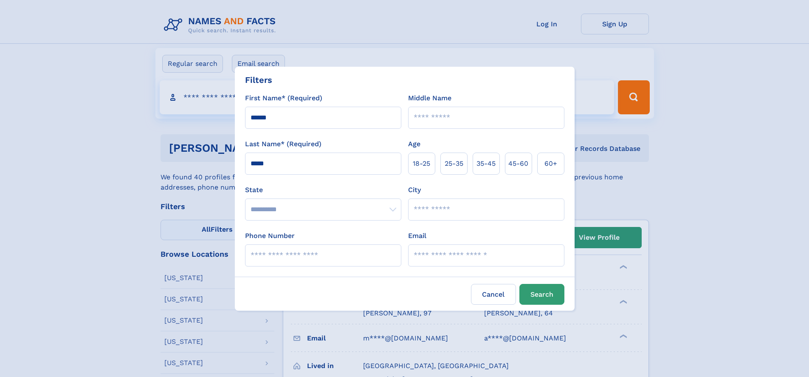 Image resolution: width=809 pixels, height=377 pixels. I want to click on button: Search, so click(542, 294).